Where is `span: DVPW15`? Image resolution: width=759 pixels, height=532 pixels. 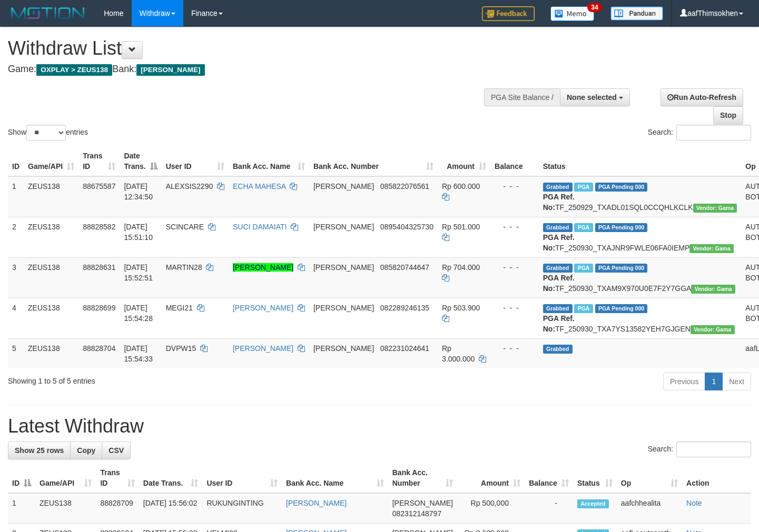 span: DVPW15 is located at coordinates (182, 349).